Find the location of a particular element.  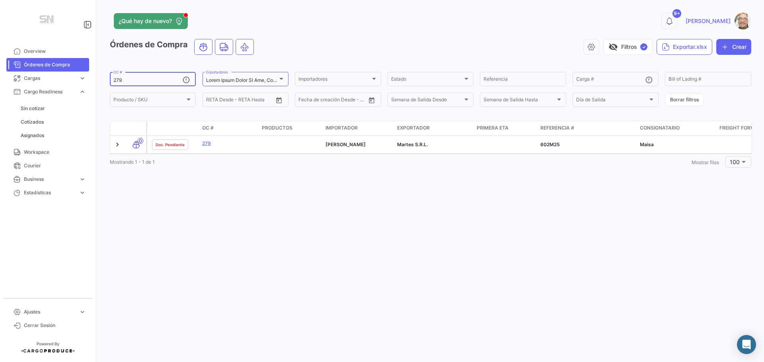

span: Cotizados is located at coordinates (32, 122).